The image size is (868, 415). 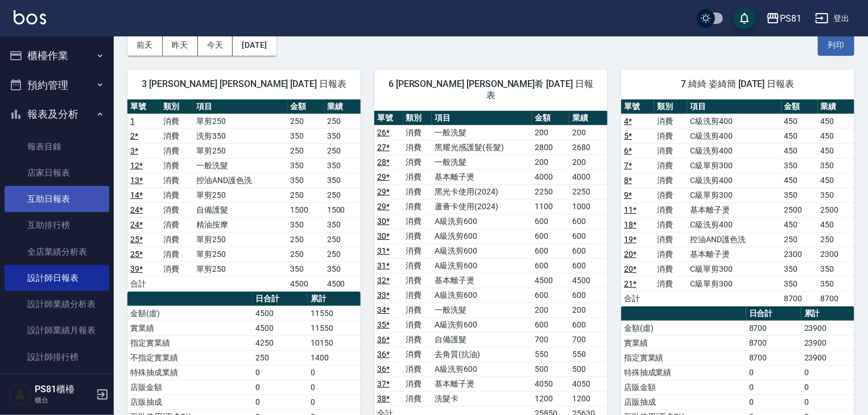 What do you see at coordinates (57, 199) in the screenshot?
I see `a: 互助日報表` at bounding box center [57, 199].